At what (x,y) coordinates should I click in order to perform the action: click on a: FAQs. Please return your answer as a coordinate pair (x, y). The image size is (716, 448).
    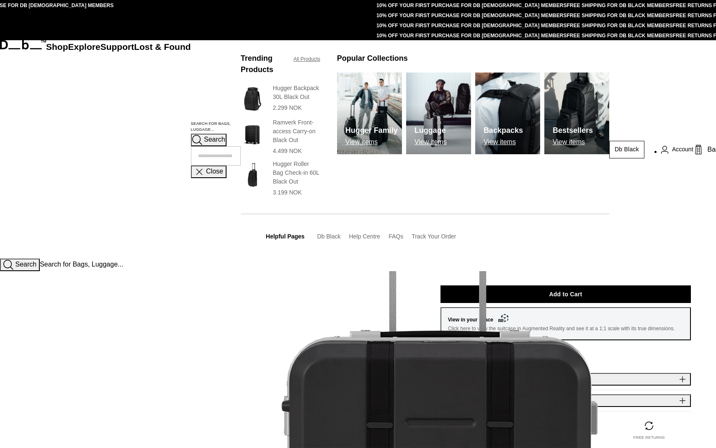
    Looking at the image, I should click on (396, 236).